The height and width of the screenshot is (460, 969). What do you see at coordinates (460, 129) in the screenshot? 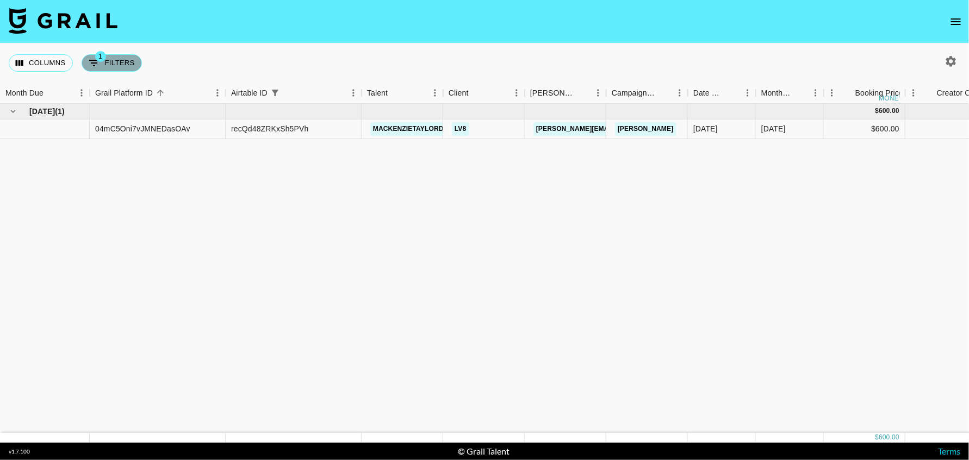
I see `a: LV8` at bounding box center [460, 129].